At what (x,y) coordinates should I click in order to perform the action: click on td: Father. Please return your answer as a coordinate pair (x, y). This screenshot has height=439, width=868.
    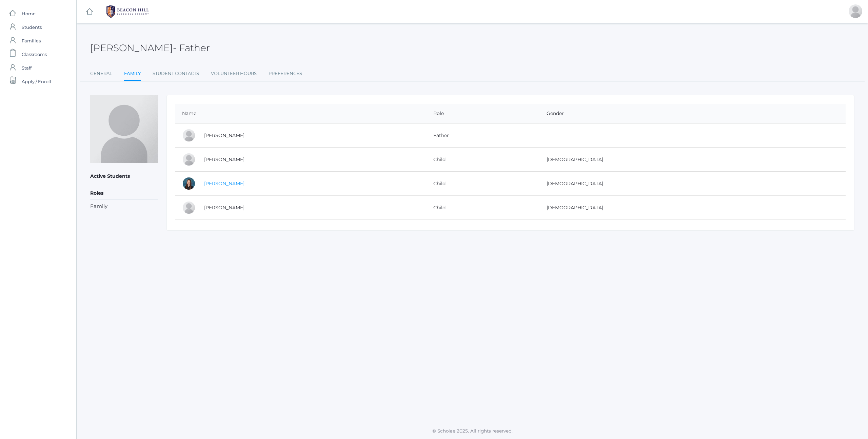
    Looking at the image, I should click on (483, 135).